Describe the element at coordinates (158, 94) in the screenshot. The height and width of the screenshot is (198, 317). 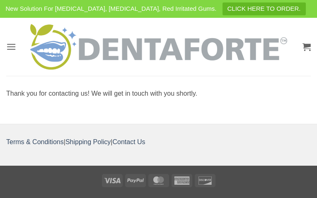
I see `div: Thank you for contacting us! We will get in touch with you shortly.` at that location.